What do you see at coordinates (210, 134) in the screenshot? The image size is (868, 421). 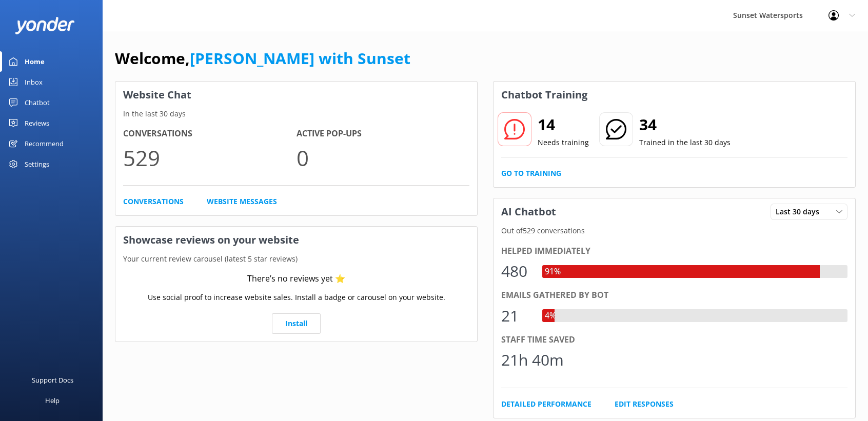 I see `h4: Conversations` at bounding box center [210, 134].